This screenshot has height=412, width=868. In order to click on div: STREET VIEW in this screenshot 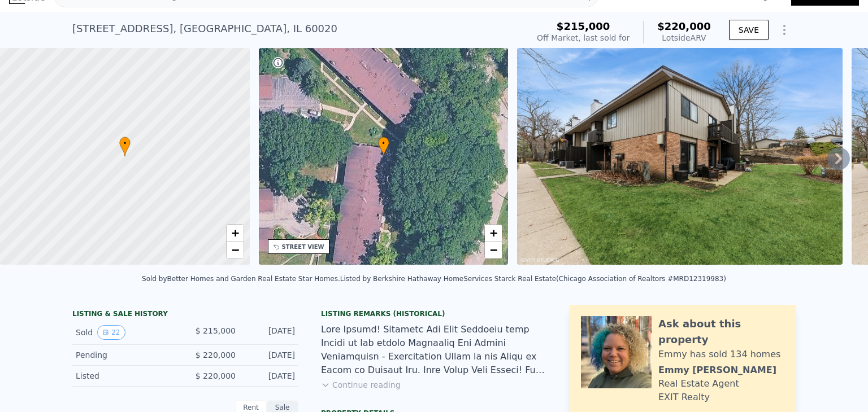, I will do `click(303, 247)`.